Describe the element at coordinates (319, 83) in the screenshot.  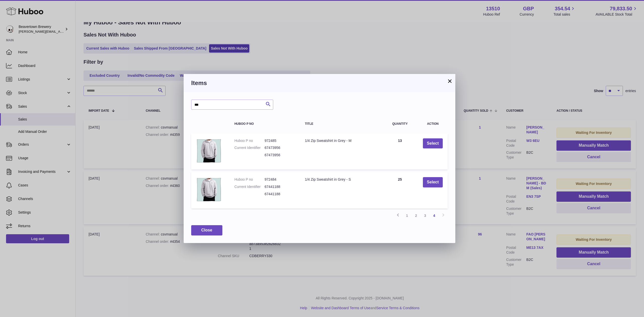
I see `h3: Items` at that location.